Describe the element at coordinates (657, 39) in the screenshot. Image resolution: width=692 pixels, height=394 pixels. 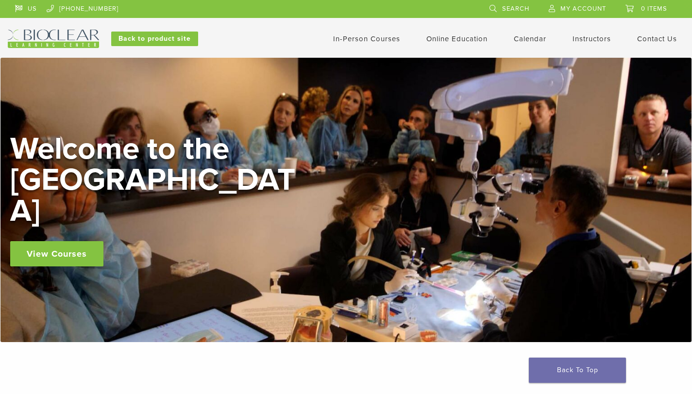
I see `a: Contact Us` at that location.